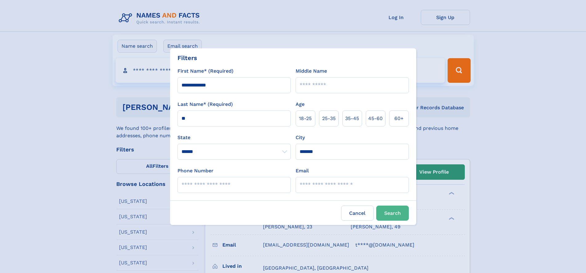 This screenshot has width=586, height=273. What do you see at coordinates (205, 71) in the screenshot?
I see `label: First Name* (Required)` at bounding box center [205, 71].